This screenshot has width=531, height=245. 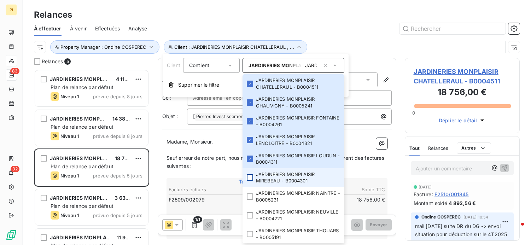 I want to click on span: 0, so click(x=414, y=113).